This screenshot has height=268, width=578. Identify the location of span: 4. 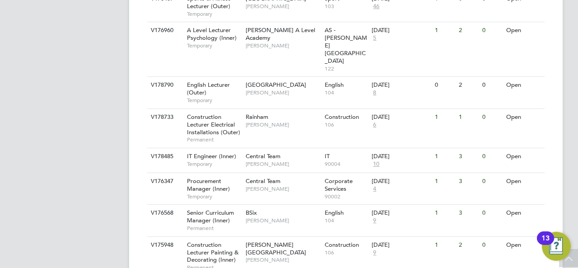
(374, 189).